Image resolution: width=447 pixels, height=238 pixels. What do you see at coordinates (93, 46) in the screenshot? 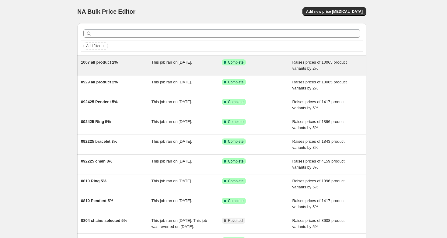
I see `span: Add filter` at bounding box center [93, 46].